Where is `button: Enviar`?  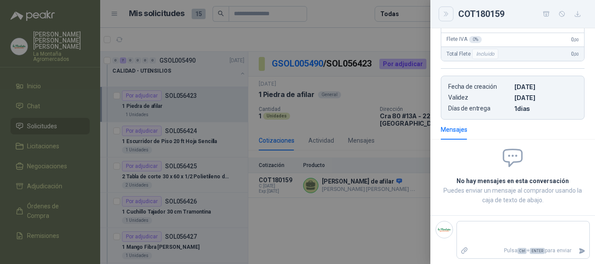 button: Enviar is located at coordinates (582, 251).